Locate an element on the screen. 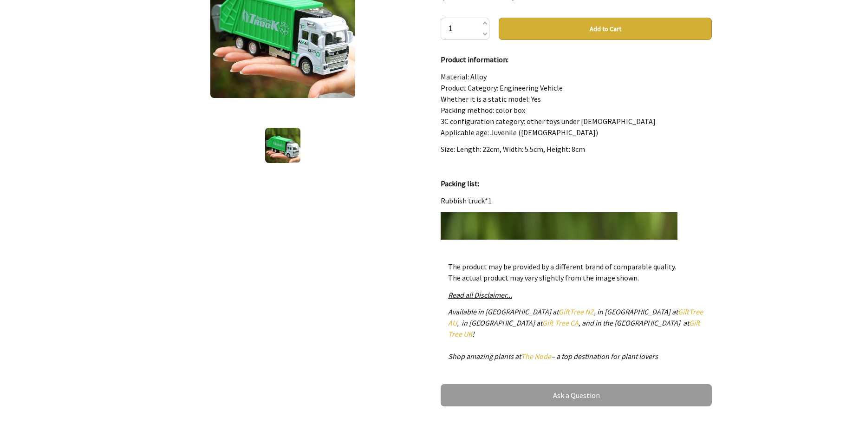 This screenshot has width=859, height=444. em: Read all Disclaimer... is located at coordinates (480, 295).